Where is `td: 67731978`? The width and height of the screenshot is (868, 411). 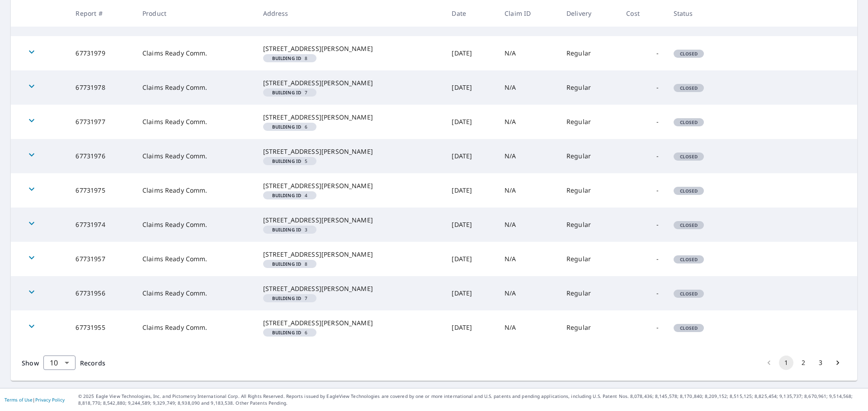
td: 67731978 is located at coordinates (101, 88).